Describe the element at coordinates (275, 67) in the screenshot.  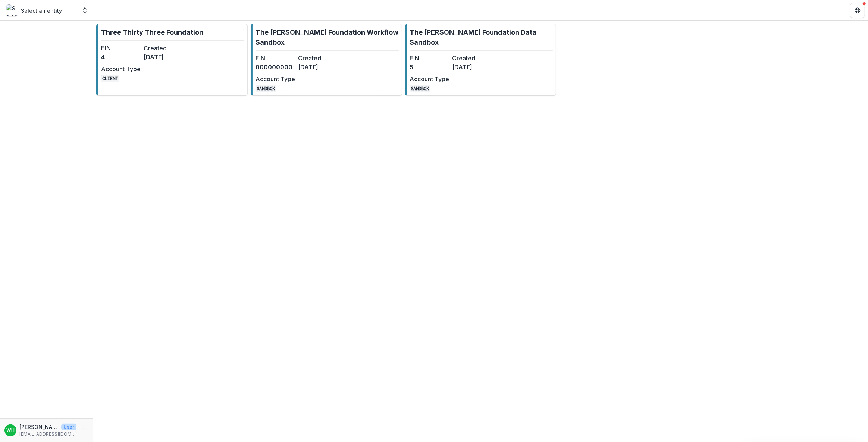
I see `dd: 000000000` at that location.